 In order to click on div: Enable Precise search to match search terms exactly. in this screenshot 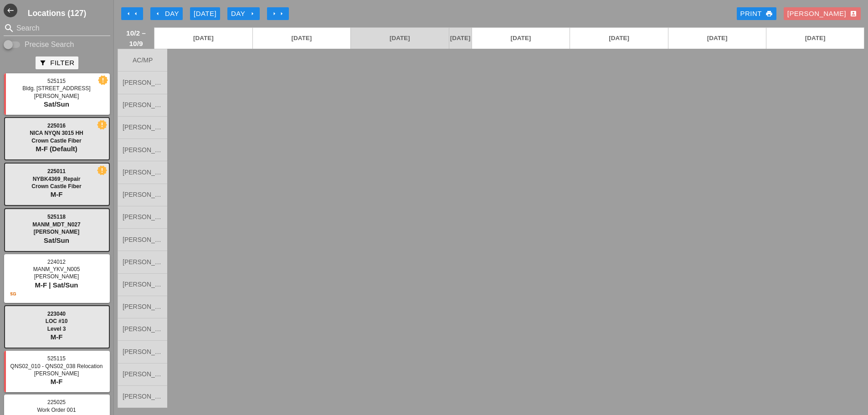, I will do `click(57, 45)`.